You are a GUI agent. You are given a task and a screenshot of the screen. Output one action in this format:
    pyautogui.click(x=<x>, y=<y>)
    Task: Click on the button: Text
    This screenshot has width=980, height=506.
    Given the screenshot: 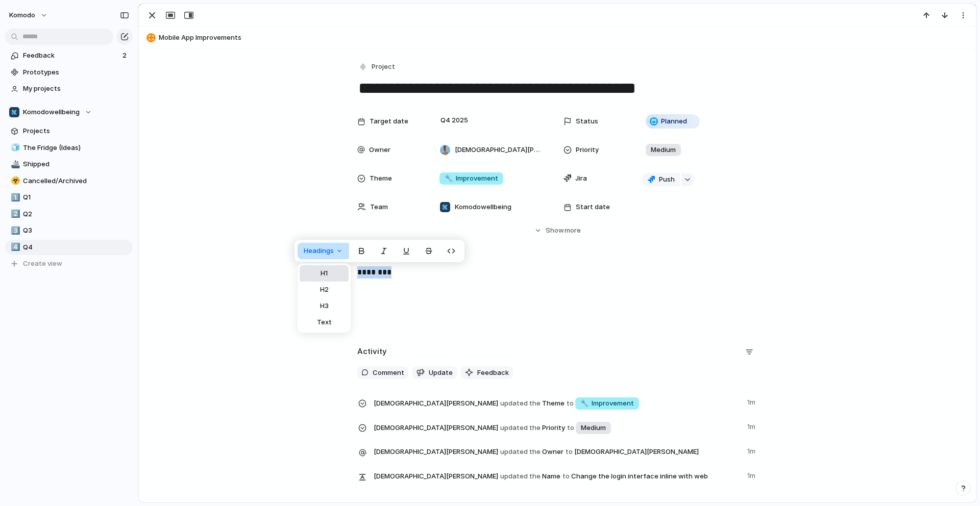 What is the action you would take?
    pyautogui.click(x=324, y=322)
    